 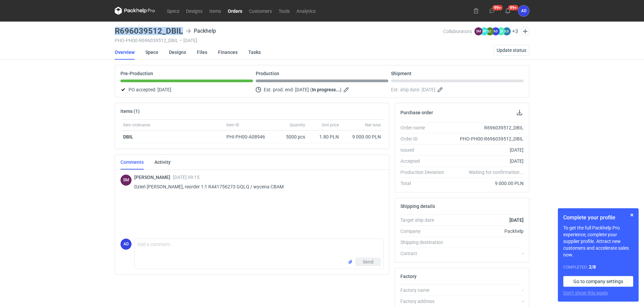 What do you see at coordinates (523, 11) in the screenshot?
I see `button: AD` at bounding box center [523, 11].